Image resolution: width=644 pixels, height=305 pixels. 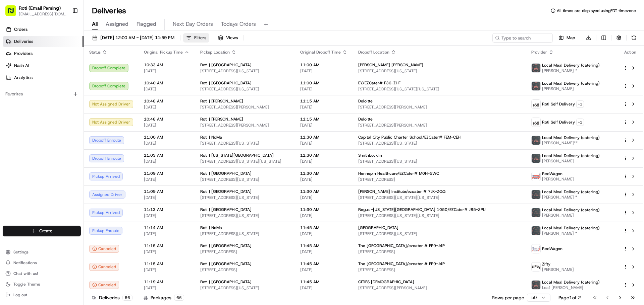 What do you see at coordinates (127, 298) in the screenshot?
I see `div: 66` at bounding box center [127, 298].